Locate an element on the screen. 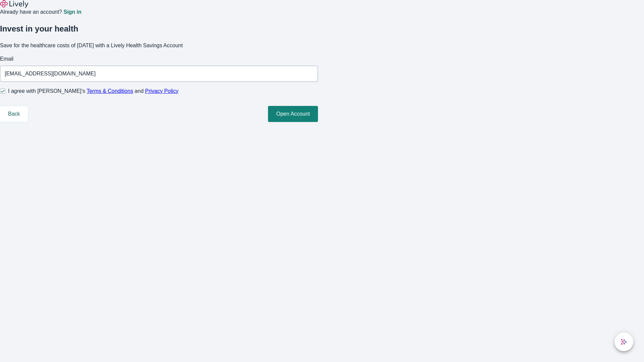  a: Sign in is located at coordinates (72, 12).